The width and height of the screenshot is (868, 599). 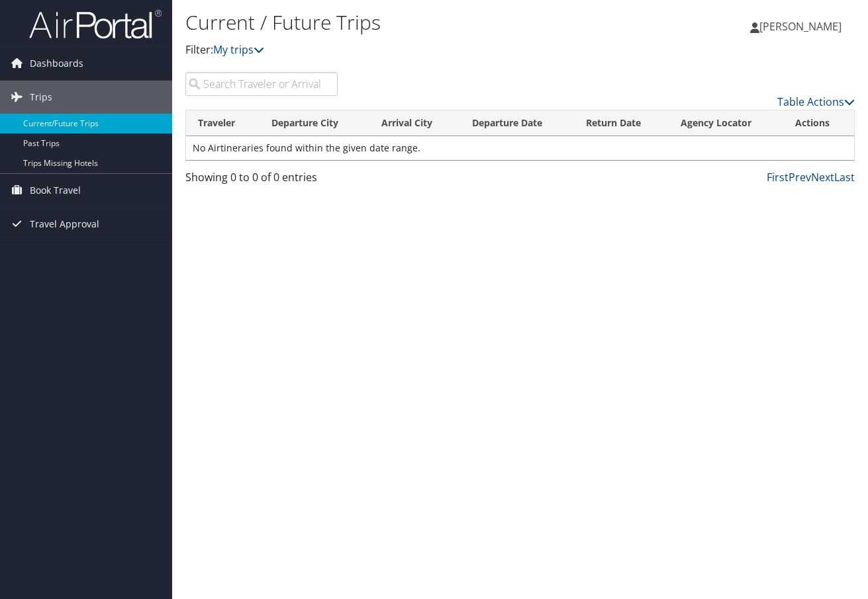 What do you see at coordinates (261, 84) in the screenshot?
I see `input: Search Traveler or Arrival City` at bounding box center [261, 84].